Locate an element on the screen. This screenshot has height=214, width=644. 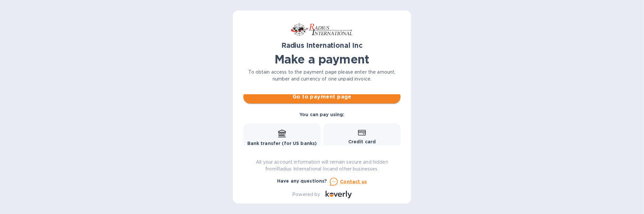
b: Radius International Inc is located at coordinates (322, 45).